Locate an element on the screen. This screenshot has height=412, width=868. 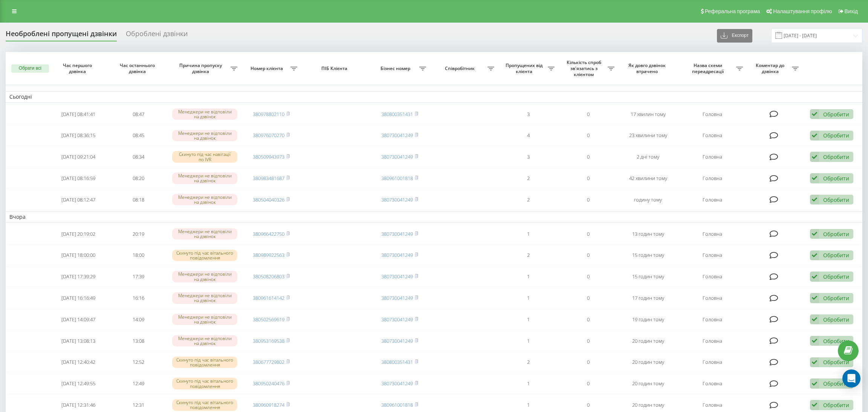
a: 380961614142 is located at coordinates (269, 298).